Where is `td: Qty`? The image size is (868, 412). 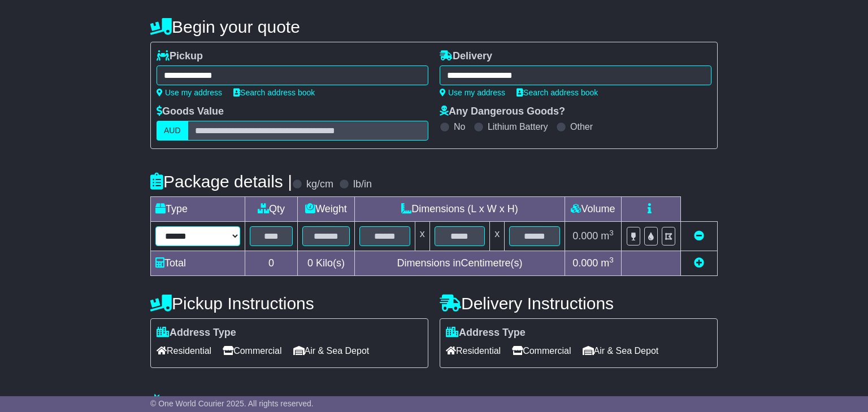
td: Qty is located at coordinates (271, 209).